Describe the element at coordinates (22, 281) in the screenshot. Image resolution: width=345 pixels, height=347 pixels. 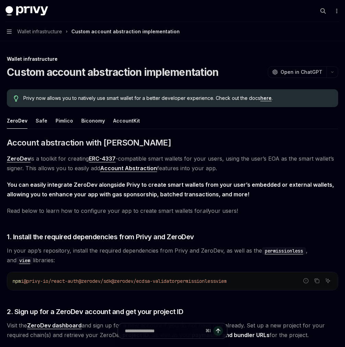
I see `span: i` at that location.